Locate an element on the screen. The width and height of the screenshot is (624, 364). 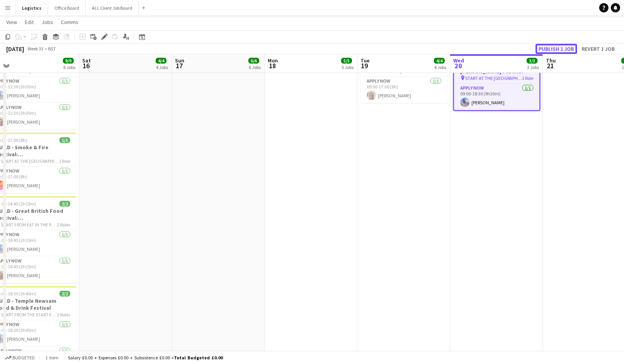
div: 3 Jobs is located at coordinates (533, 67).